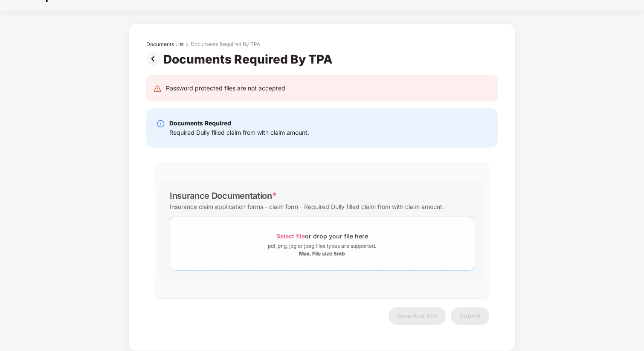 This screenshot has height=351, width=644. What do you see at coordinates (322, 246) in the screenshot?
I see `div: pdf, png, jpg or jpeg files types are supported.` at bounding box center [322, 246].